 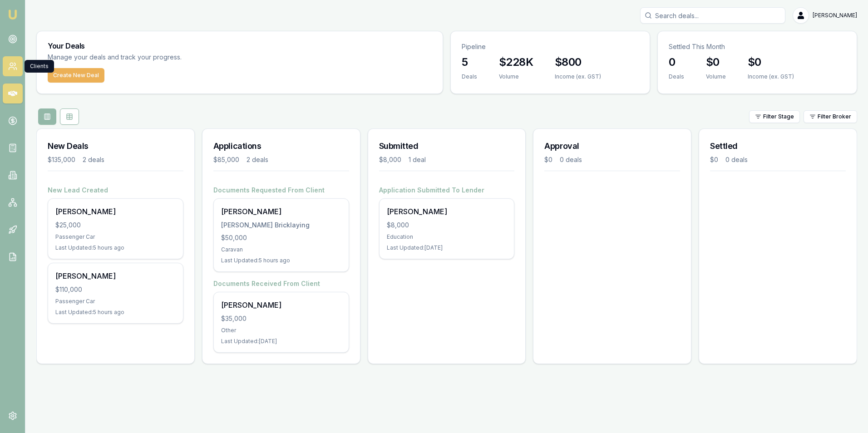 I want to click on h4: Documents Requested From Client, so click(x=281, y=190).